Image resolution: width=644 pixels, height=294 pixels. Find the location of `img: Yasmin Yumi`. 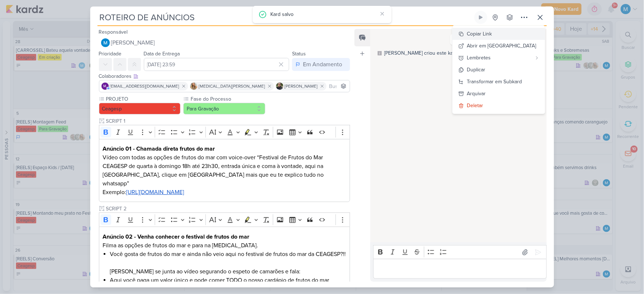

img: Yasmin Yumi is located at coordinates (194, 86).